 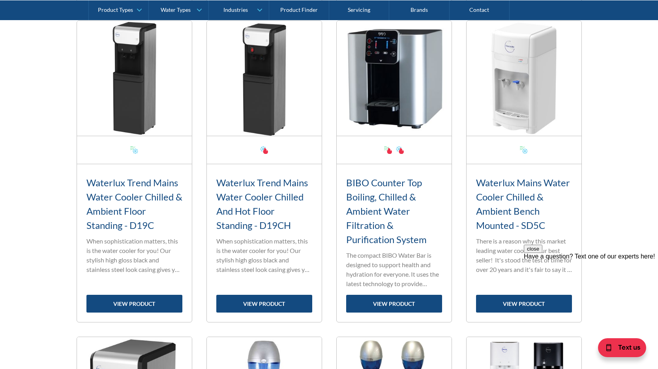 What do you see at coordinates (524, 78) in the screenshot?
I see `img: Waterlux Mains Water Cooler Chilled & Ambient Bench Mounted - SD5C` at bounding box center [524, 78].